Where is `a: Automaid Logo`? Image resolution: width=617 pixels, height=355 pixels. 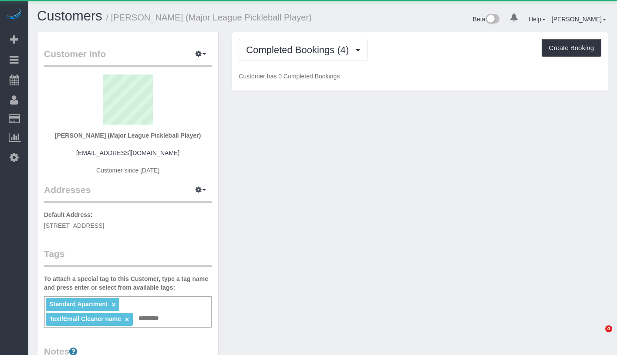 a: Automaid Logo is located at coordinates (14, 15).